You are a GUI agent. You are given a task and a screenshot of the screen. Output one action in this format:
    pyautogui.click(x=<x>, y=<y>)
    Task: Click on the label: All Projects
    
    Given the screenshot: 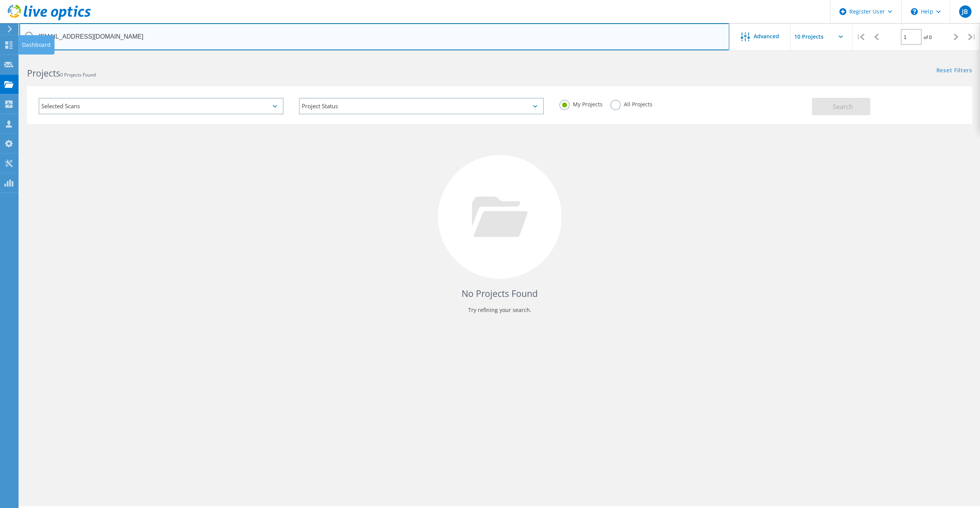 What is the action you would take?
    pyautogui.click(x=631, y=103)
    